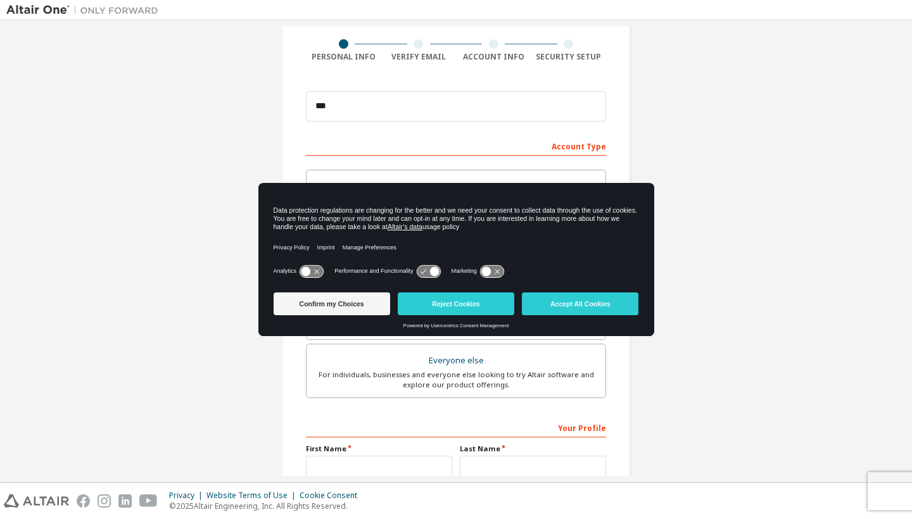 This screenshot has width=912, height=519. I want to click on div: Privacy, so click(187, 496).